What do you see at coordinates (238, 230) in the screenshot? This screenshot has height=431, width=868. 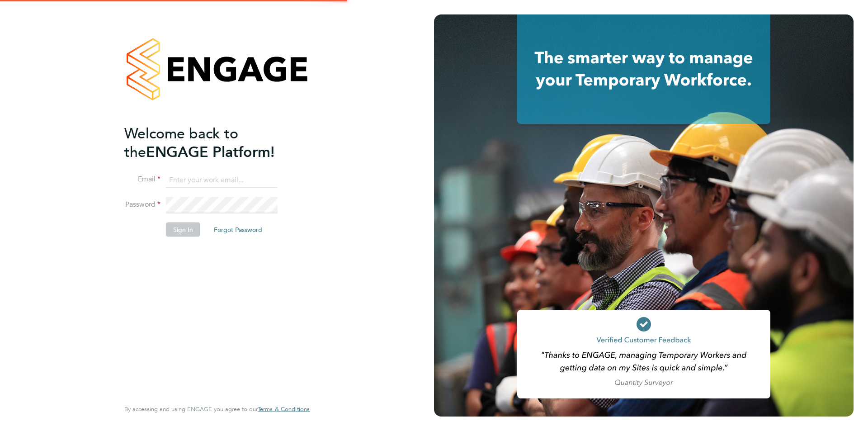 I see `button: Forgot Password` at bounding box center [238, 230].